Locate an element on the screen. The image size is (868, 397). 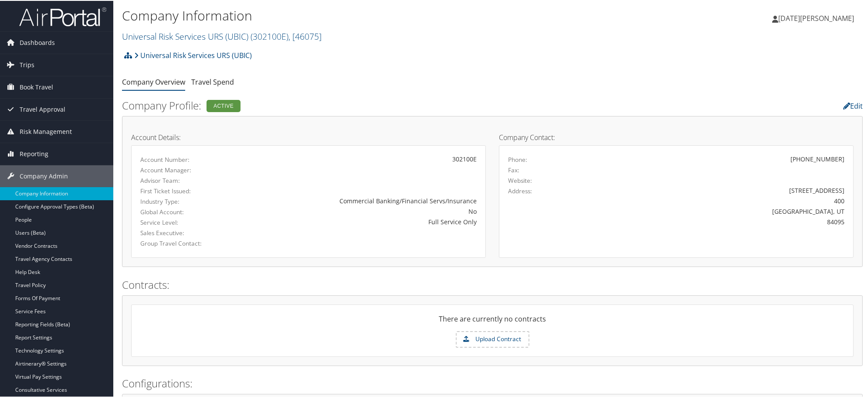
div: There are currently no contracts is located at coordinates (493, 322).